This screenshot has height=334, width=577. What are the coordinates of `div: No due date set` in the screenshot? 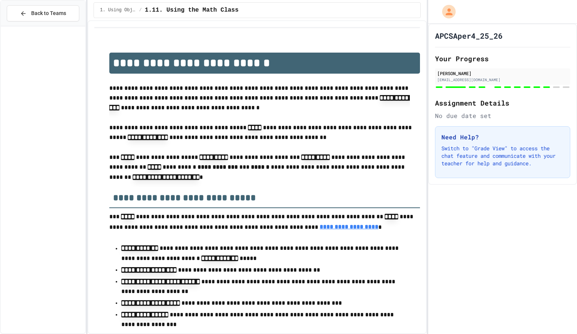 It's located at (502, 116).